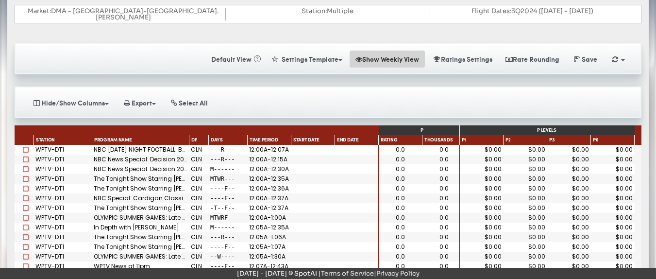 The image size is (656, 279). What do you see at coordinates (39, 11) in the screenshot?
I see `strong: Market:` at bounding box center [39, 11].